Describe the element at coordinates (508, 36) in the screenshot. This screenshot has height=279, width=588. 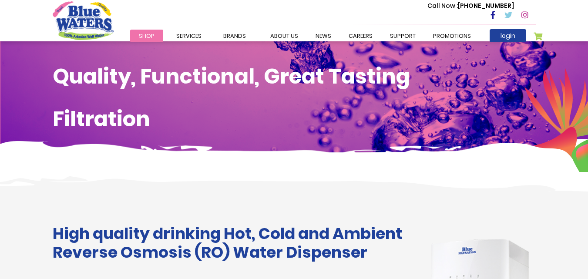
I see `a: login` at that location.